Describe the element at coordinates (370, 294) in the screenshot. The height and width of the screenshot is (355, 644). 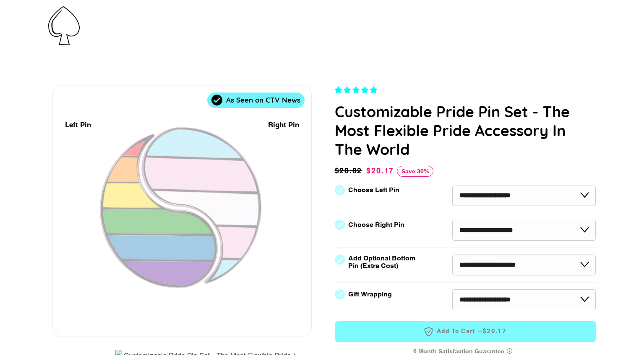
I see `label: Gift Wrapping` at that location.